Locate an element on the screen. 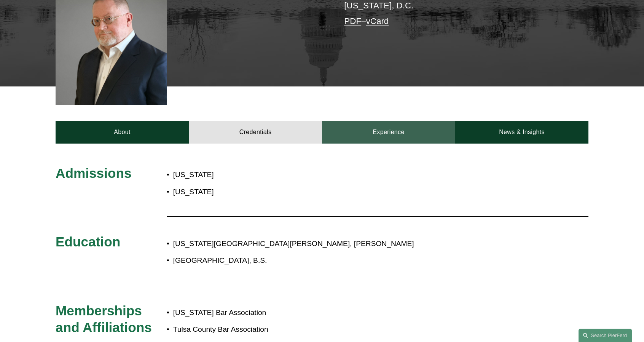 The image size is (644, 342). a: About is located at coordinates (122, 132).